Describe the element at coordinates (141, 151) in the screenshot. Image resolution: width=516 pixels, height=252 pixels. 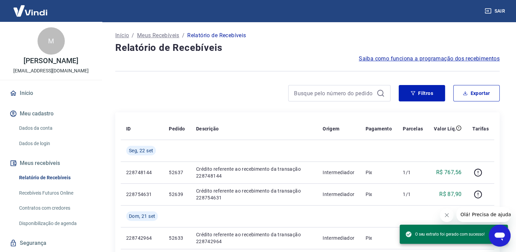
I see `span: Seg, 22 set` at that location.